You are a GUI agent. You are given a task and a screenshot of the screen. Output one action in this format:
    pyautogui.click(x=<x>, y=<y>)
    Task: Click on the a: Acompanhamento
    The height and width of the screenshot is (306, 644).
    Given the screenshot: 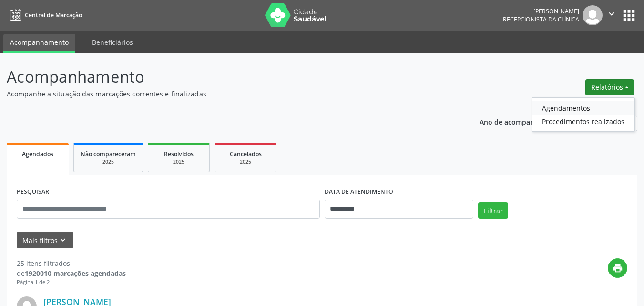 What is the action you would take?
    pyautogui.click(x=39, y=43)
    